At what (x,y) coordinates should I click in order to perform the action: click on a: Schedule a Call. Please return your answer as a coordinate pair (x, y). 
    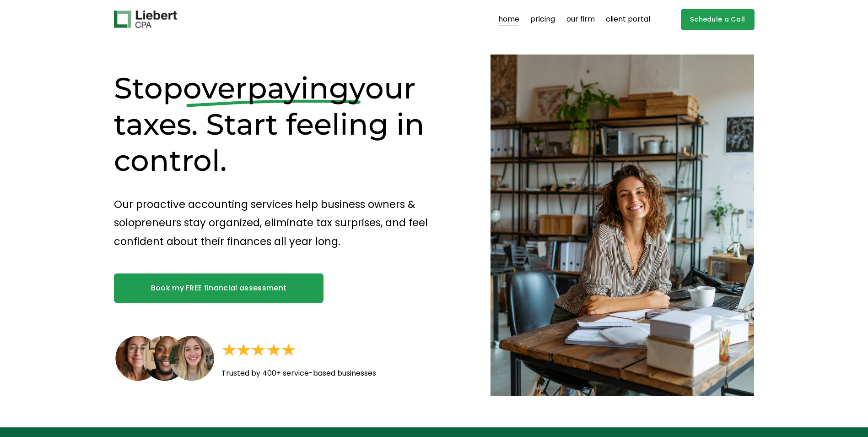
    Looking at the image, I should click on (718, 20).